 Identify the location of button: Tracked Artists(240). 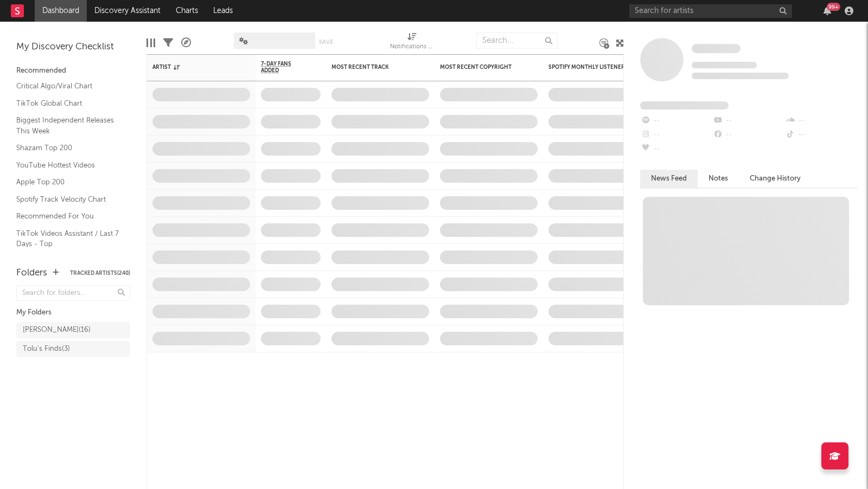
(100, 273).